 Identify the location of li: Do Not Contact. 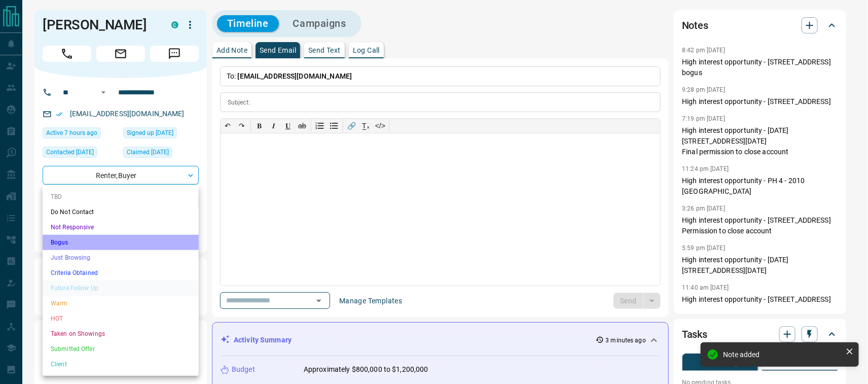
(121, 212).